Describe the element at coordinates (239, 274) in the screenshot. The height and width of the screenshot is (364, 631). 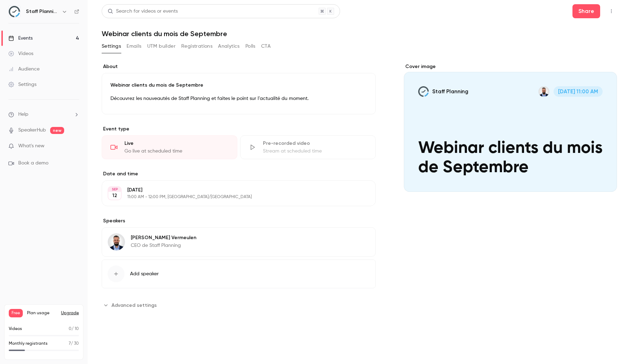
I see `button: Add speaker` at that location.